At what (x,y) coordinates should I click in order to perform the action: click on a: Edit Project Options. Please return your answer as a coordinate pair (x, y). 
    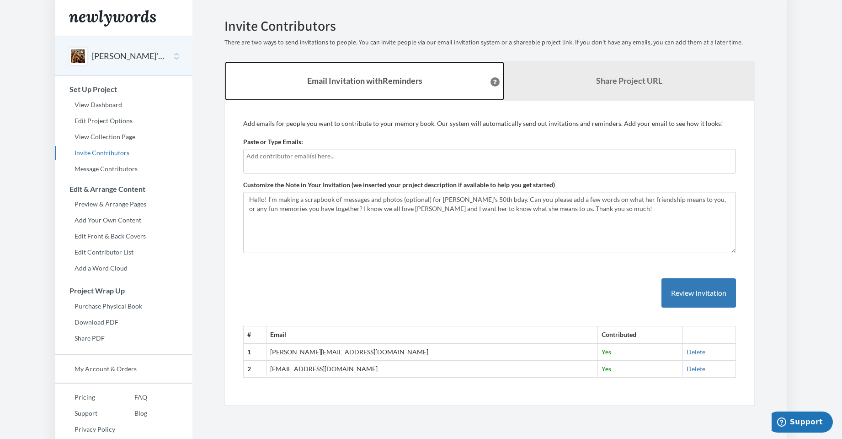
    Looking at the image, I should click on (124, 121).